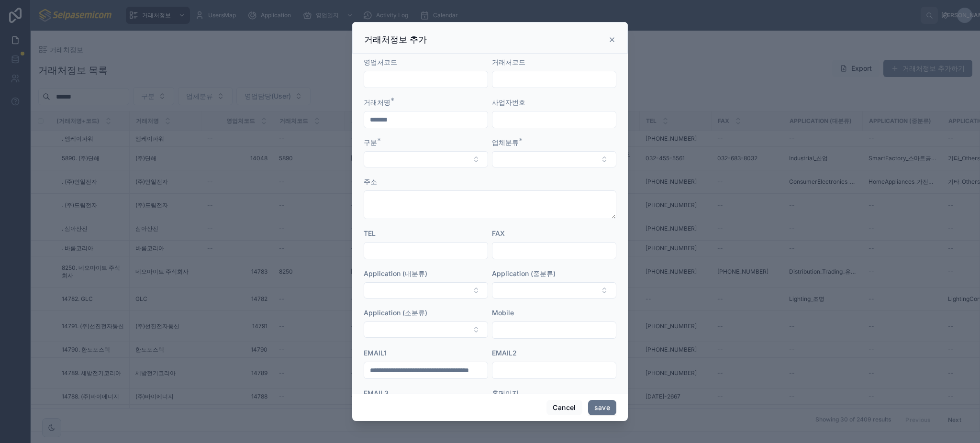 This screenshot has height=443, width=980. What do you see at coordinates (370, 181) in the screenshot?
I see `span: 주소` at bounding box center [370, 181].